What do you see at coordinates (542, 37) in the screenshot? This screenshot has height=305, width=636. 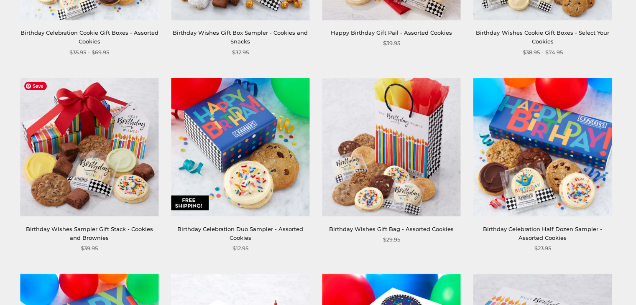 I see `a: Birthday Wishes Cookie Gift Boxes - Select Your Cookies` at bounding box center [542, 37].